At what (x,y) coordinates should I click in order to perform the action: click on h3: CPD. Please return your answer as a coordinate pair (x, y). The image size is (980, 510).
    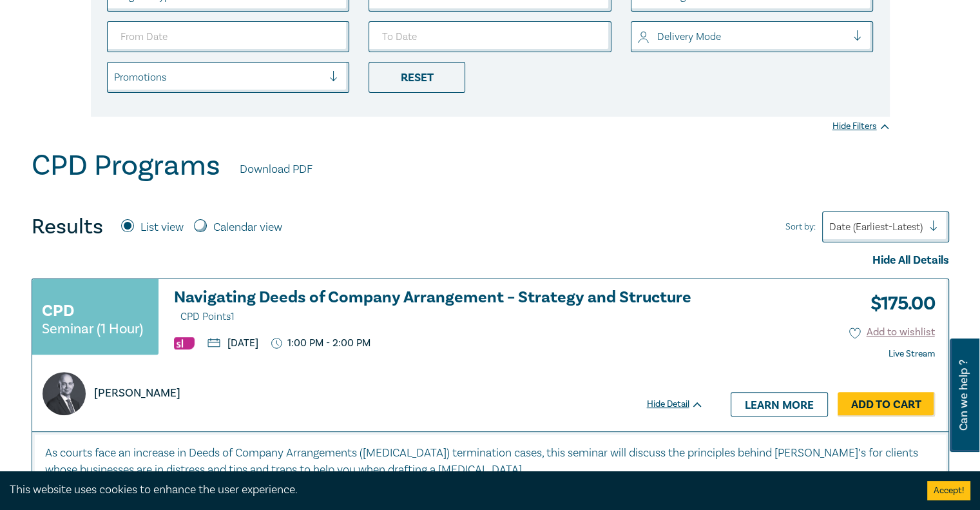
    Looking at the image, I should click on (58, 311).